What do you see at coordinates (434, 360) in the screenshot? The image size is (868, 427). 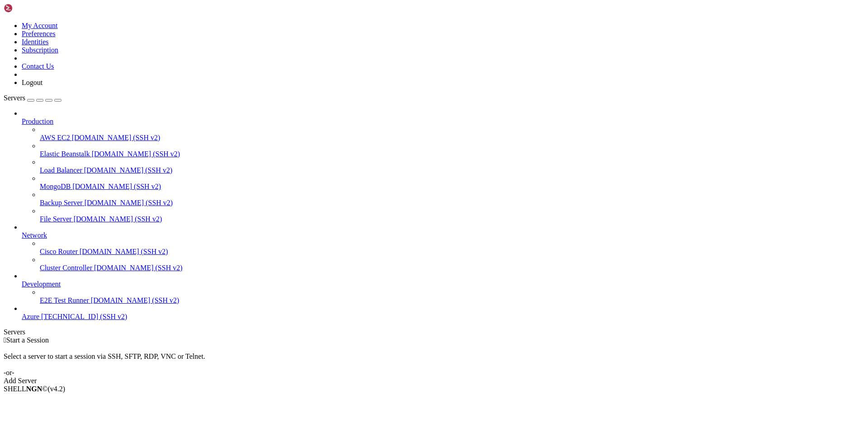 I see `div: Select a server to start a session via SSH, SFTP, RDP, VNC or Telnet. -or-` at bounding box center [434, 360].